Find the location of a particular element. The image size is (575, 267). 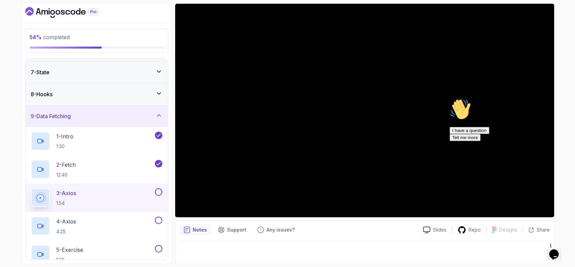

p: 3 - Axios is located at coordinates (66, 193).